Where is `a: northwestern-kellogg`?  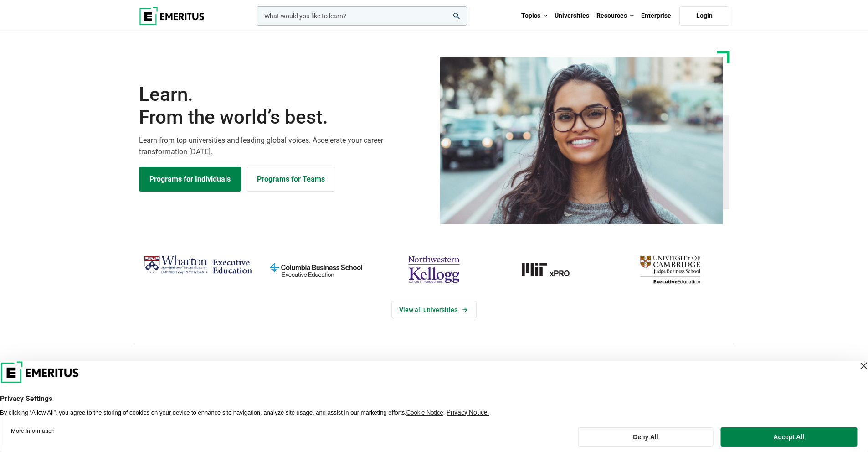
a: northwestern-kellogg is located at coordinates (434, 270).